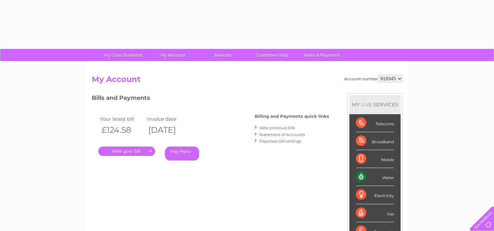  Describe the element at coordinates (375, 123) in the screenshot. I see `div: Telecoms` at that location.